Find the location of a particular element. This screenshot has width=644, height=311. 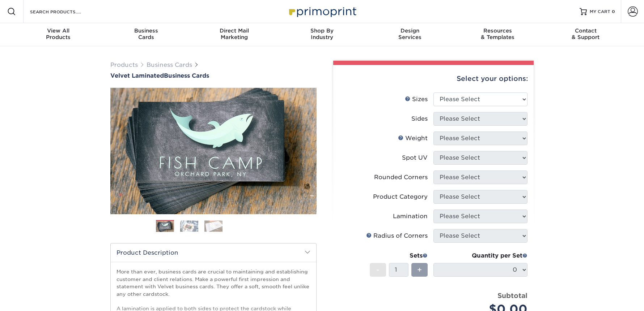

img: Business Cards 05 is located at coordinates (262, 226).